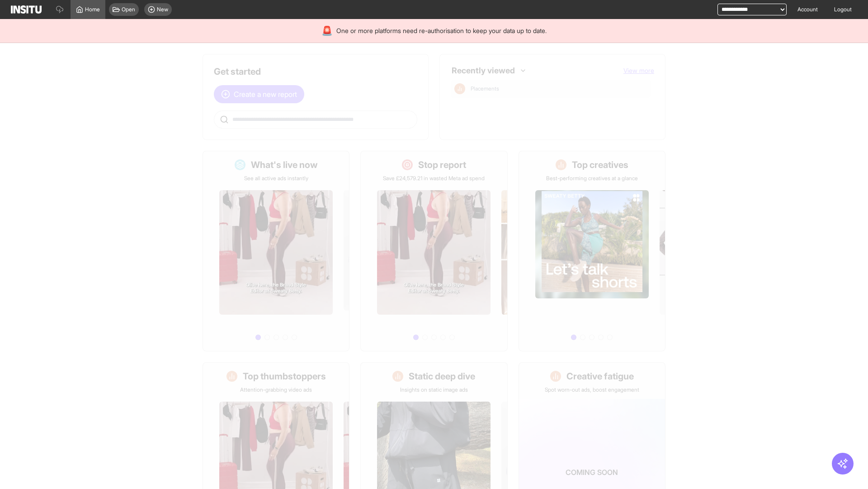 This screenshot has height=489, width=868. What do you see at coordinates (26, 10) in the screenshot?
I see `img: Logo` at bounding box center [26, 10].